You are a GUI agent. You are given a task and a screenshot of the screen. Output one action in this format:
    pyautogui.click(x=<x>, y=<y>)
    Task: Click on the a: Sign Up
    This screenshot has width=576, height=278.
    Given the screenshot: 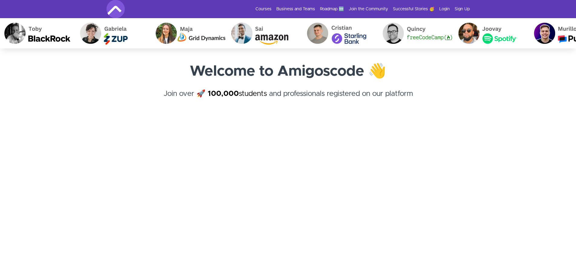 What is the action you would take?
    pyautogui.click(x=462, y=9)
    